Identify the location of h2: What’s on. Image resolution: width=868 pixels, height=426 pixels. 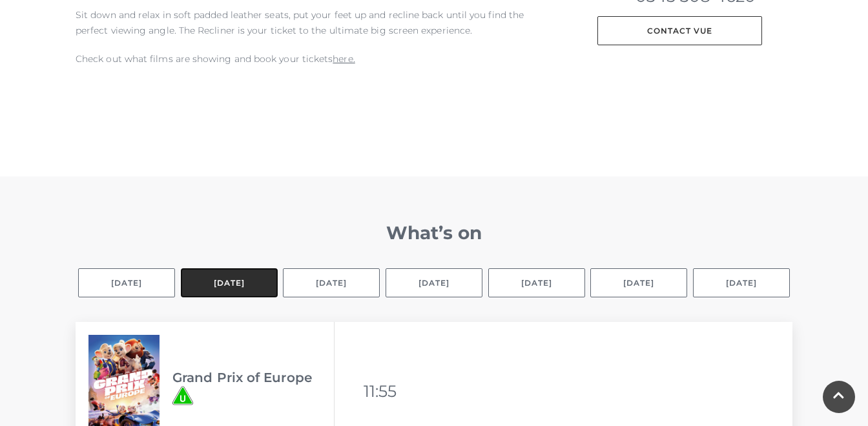
(434, 232).